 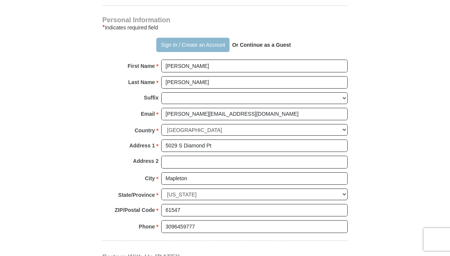 What do you see at coordinates (145, 131) in the screenshot?
I see `strong: Country` at bounding box center [145, 131].